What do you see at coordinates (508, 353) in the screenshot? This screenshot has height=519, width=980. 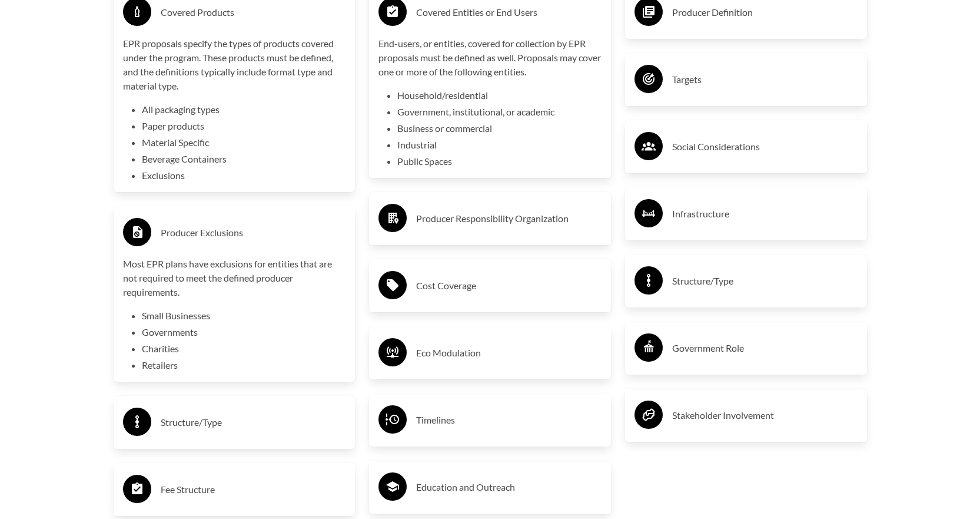 I see `h3: Eco Modulation` at bounding box center [508, 353].